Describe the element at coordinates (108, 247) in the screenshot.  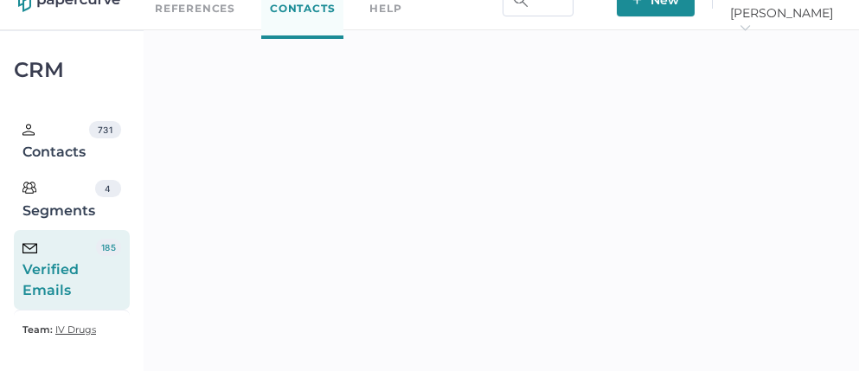
I see `div: 185` at that location.